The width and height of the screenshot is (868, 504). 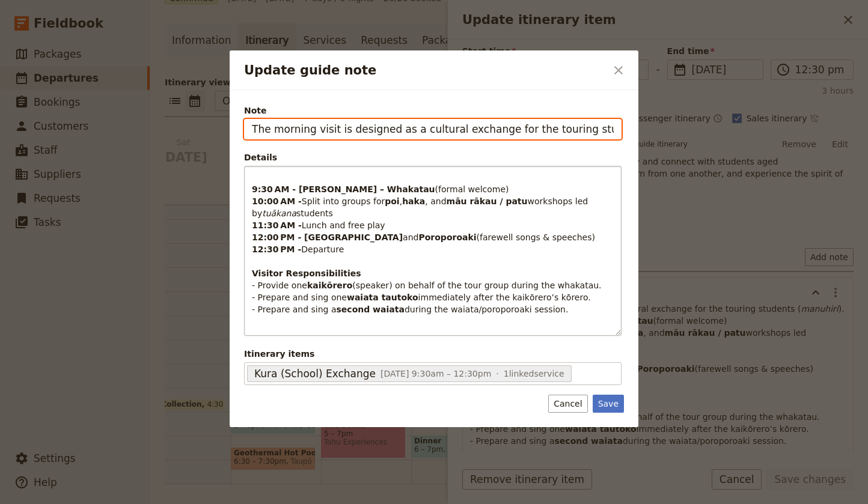 What do you see at coordinates (477, 286) in the screenshot?
I see `span: (speaker) on behalf of the tour group during the whakatau.` at bounding box center [477, 286].